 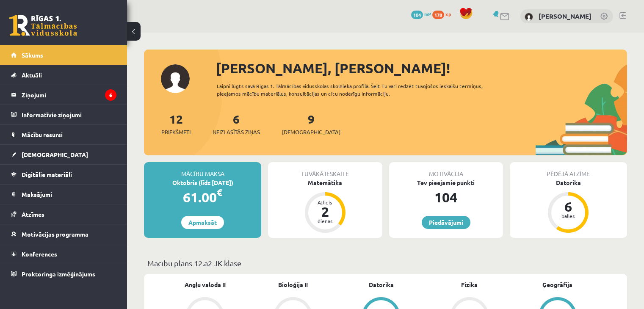 I want to click on a: Datorika, so click(x=381, y=285).